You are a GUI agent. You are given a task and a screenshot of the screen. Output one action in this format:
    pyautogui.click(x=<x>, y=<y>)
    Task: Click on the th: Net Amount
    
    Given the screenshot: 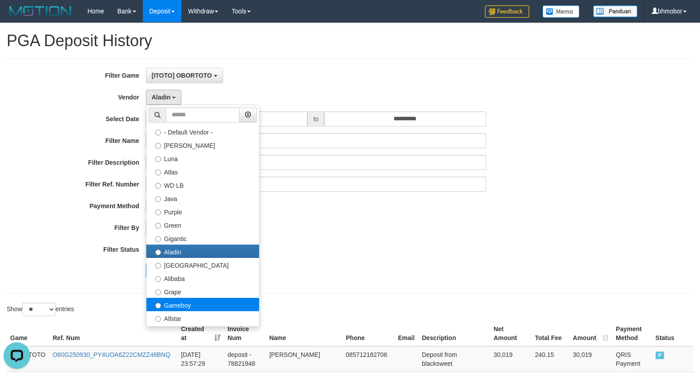 What is the action you would take?
    pyautogui.click(x=511, y=333)
    